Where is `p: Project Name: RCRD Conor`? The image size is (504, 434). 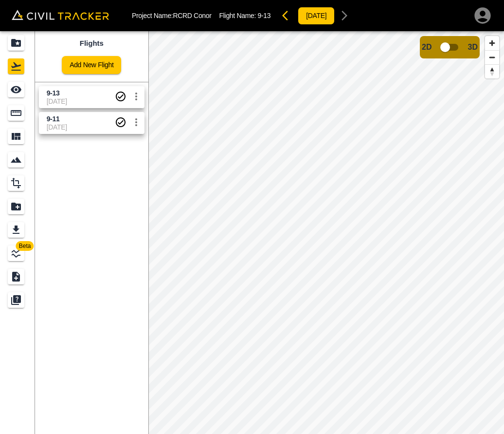 p: Project Name: RCRD Conor is located at coordinates (172, 16).